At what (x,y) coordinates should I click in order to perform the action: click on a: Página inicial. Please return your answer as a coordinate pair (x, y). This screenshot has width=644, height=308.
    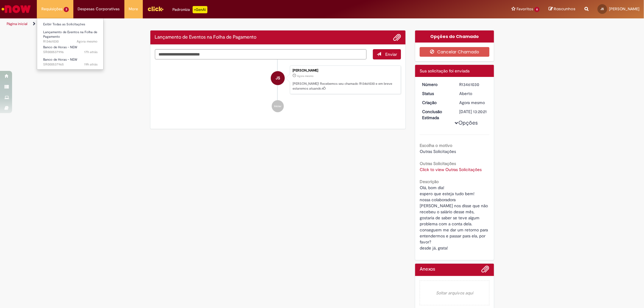
    Looking at the image, I should click on (17, 24).